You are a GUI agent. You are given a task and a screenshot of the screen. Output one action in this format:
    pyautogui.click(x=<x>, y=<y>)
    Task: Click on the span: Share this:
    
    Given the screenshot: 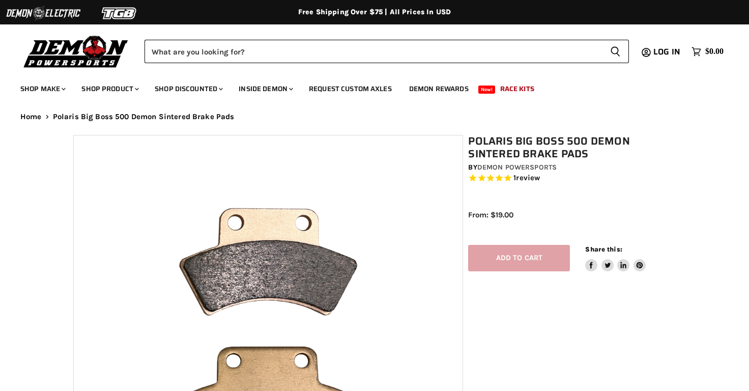 What is the action you would take?
    pyautogui.click(x=603, y=249)
    